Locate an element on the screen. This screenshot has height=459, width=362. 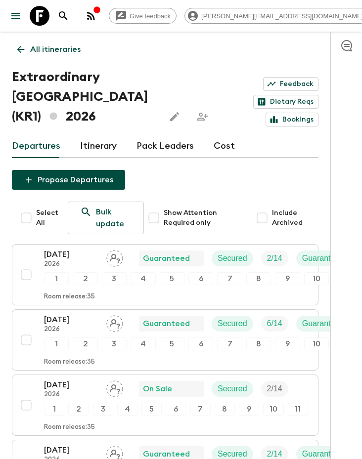
a: Pack Leaders is located at coordinates (165, 146).